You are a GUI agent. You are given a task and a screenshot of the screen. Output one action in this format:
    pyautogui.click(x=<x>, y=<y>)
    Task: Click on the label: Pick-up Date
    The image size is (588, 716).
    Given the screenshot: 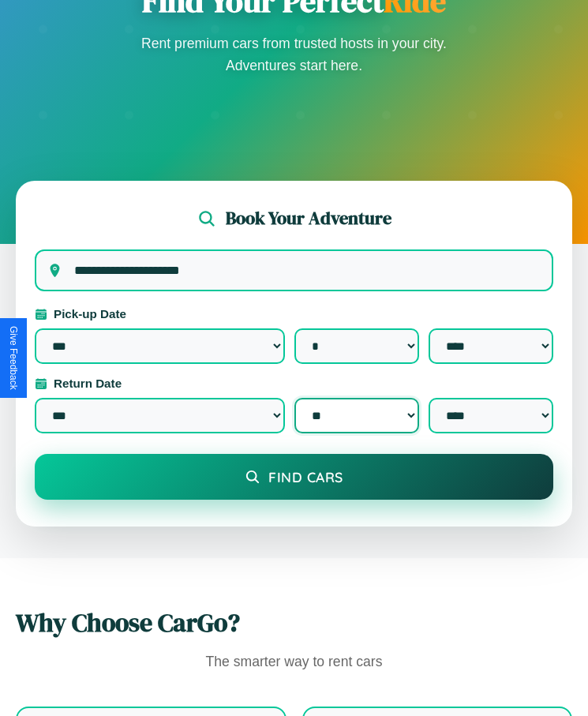 What is the action you would take?
    pyautogui.click(x=293, y=313)
    